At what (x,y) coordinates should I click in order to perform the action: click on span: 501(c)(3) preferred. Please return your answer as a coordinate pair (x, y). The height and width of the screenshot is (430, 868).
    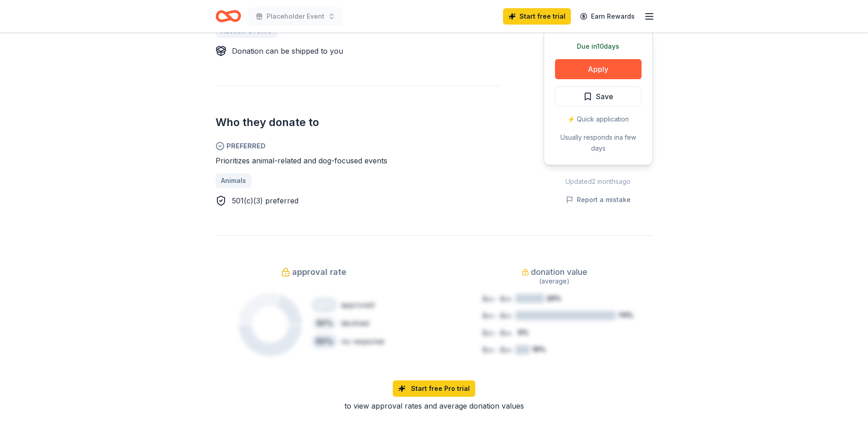
    Looking at the image, I should click on (265, 201).